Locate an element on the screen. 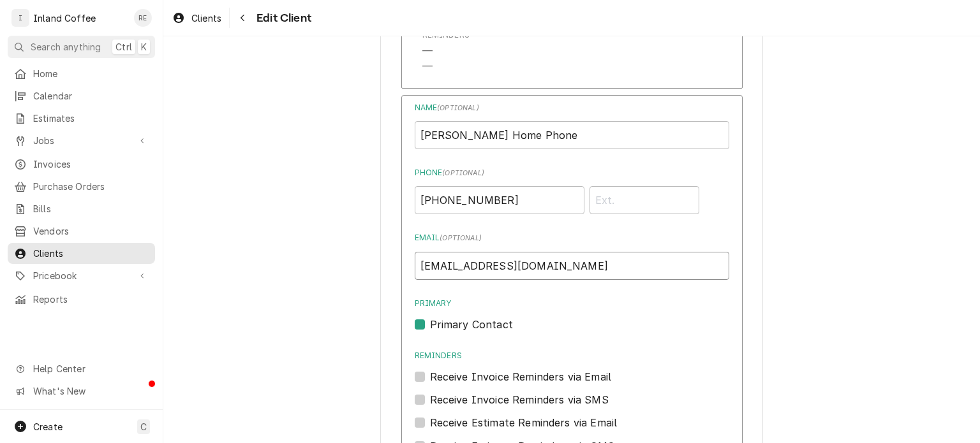  span: Jobs is located at coordinates (81, 141).